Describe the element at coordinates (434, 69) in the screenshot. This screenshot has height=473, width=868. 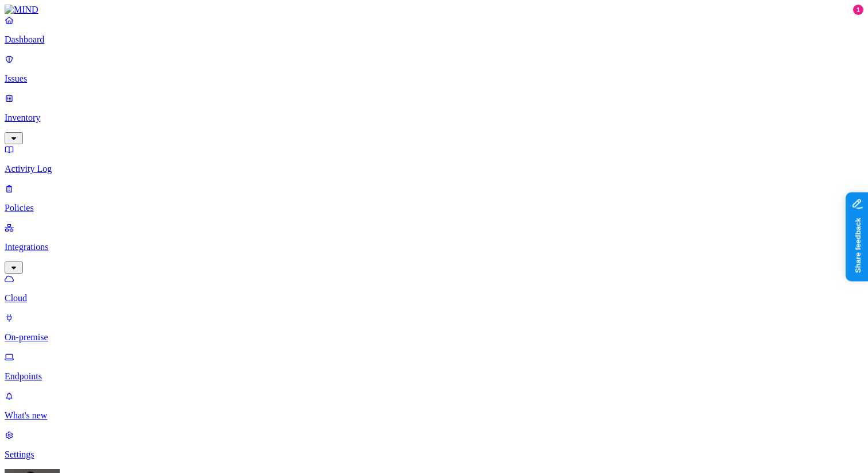
I see `a: Issues` at that location.